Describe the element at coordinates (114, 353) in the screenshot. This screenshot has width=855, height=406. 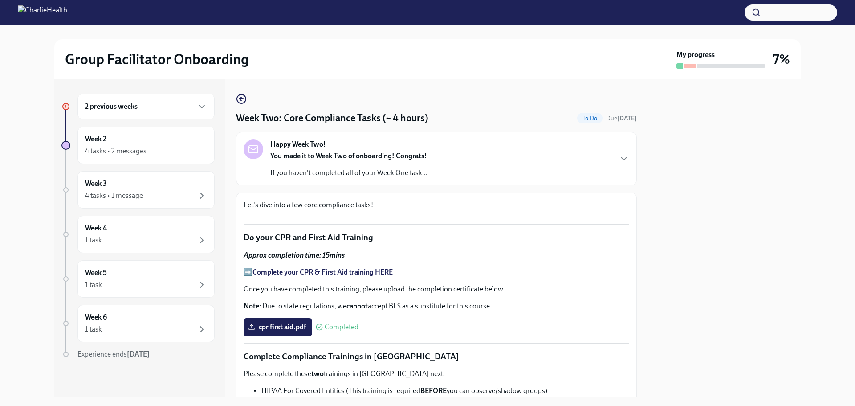
I see `span: Experience ends` at that location.